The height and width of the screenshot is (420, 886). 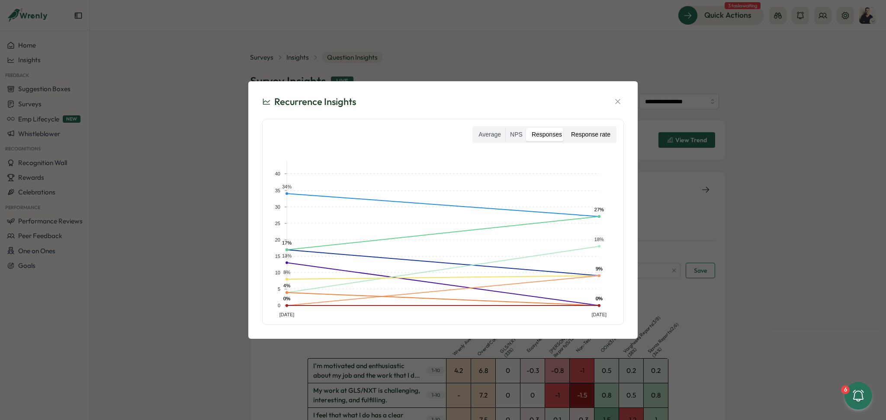 What do you see at coordinates (278, 207) in the screenshot?
I see `text: 30` at bounding box center [278, 207].